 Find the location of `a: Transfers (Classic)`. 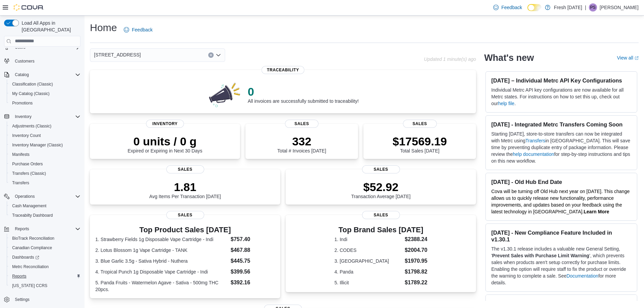

a: Transfers (Classic) is located at coordinates (29, 173).